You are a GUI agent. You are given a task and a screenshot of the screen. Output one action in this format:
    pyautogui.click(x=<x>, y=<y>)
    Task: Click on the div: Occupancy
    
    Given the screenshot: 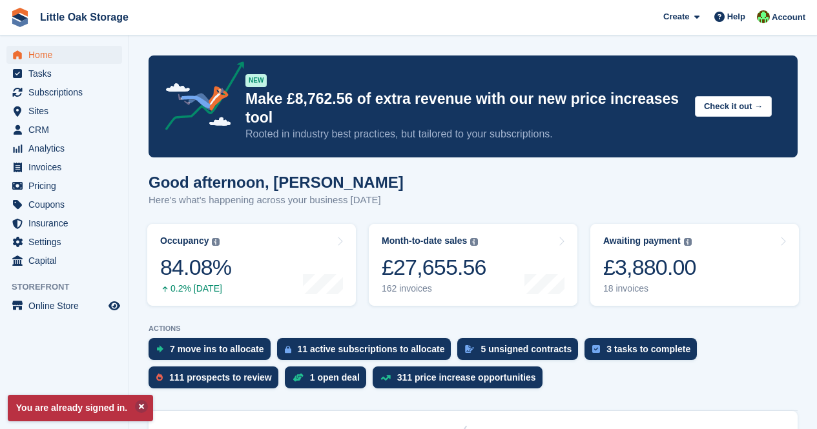 What is the action you would take?
    pyautogui.click(x=184, y=241)
    